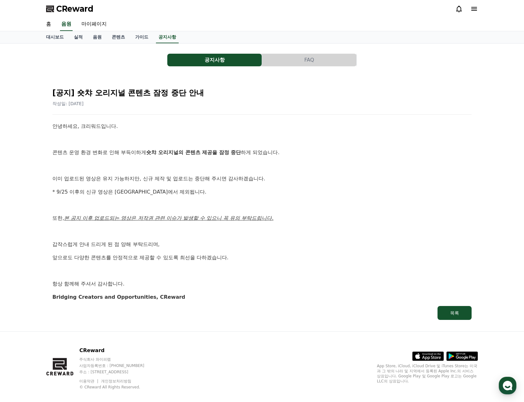 The height and width of the screenshot is (402, 524). Describe the element at coordinates (262, 93) in the screenshot. I see `h2: [공지] 숏챠 오리지널 콘텐츠 잠정 중단 안내` at that location.